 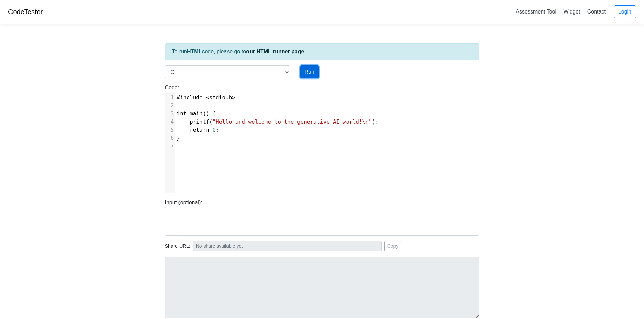 What do you see at coordinates (170, 106) in the screenshot?
I see `div: 2` at bounding box center [170, 106].